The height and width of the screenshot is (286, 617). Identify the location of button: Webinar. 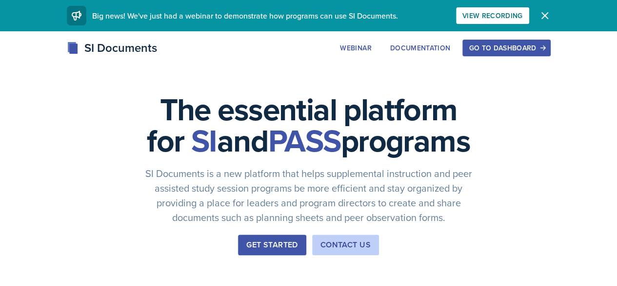
(356, 48).